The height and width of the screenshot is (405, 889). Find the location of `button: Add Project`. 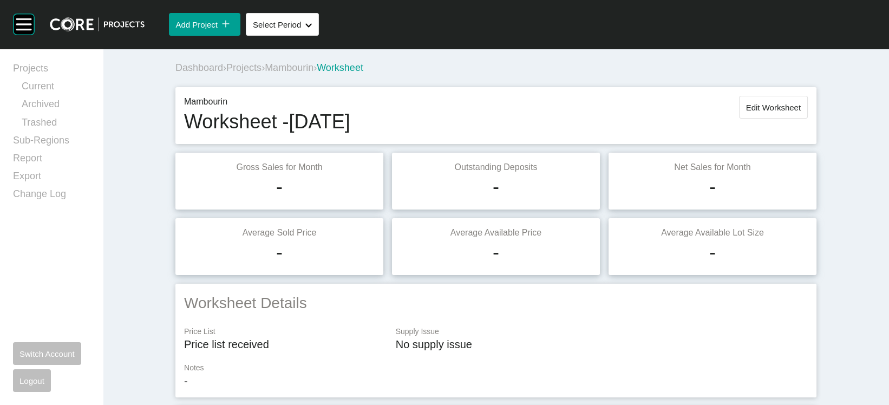

button: Add Project is located at coordinates (205, 24).